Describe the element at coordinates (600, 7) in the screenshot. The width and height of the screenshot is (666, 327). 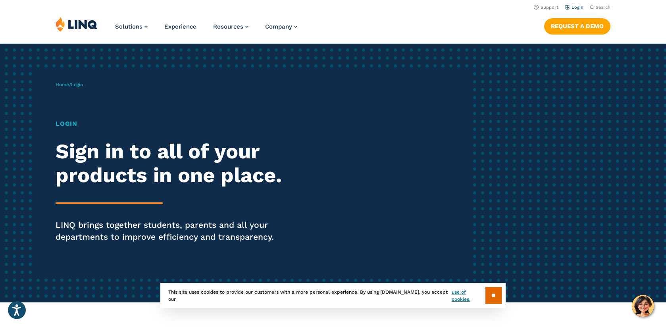
I see `button: Open Search Bar` at that location.